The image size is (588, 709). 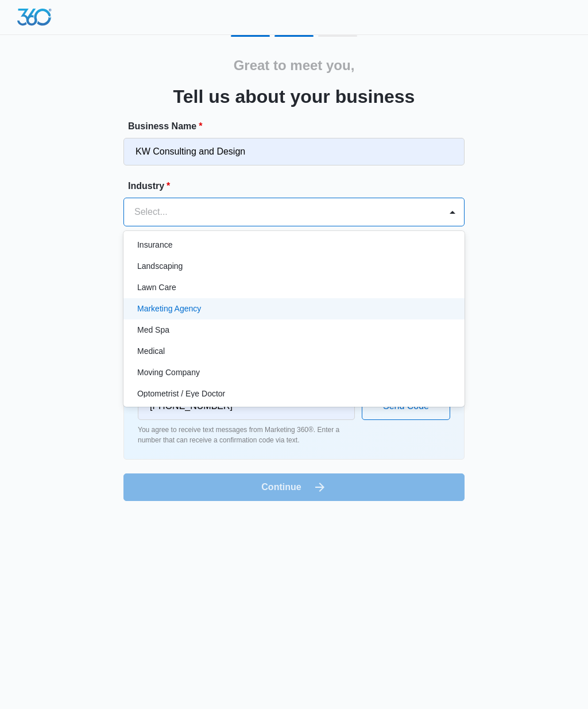 What do you see at coordinates (181, 393) in the screenshot?
I see `p: Optometrist / Eye Doctor` at bounding box center [181, 393].